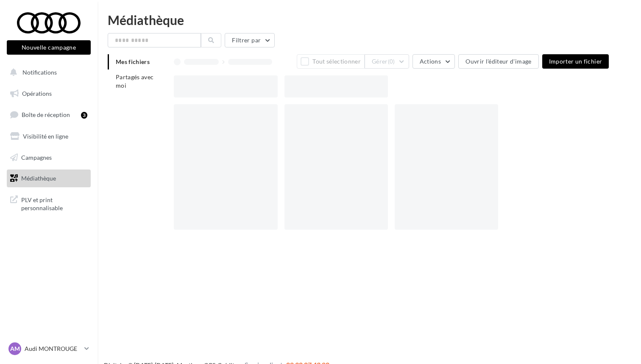 The image size is (641, 364). What do you see at coordinates (49, 114) in the screenshot?
I see `a: Boîte de réception3` at bounding box center [49, 114].